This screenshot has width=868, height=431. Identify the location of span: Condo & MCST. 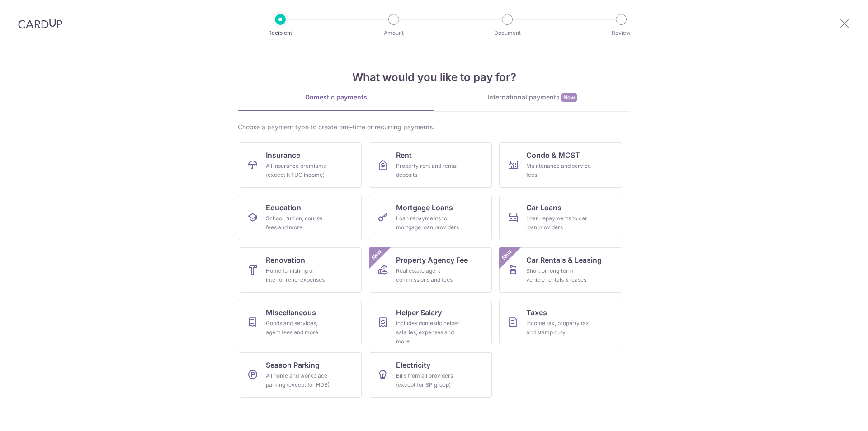
(553, 155).